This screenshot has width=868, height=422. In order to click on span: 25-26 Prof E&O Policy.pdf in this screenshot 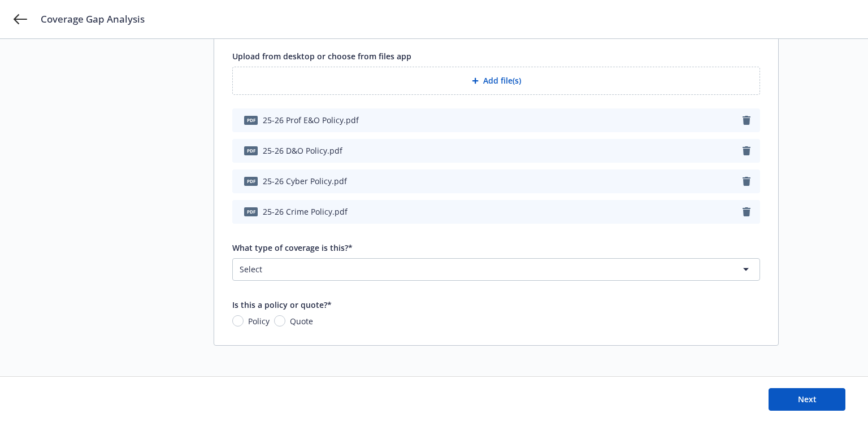, I will do `click(311, 120)`.